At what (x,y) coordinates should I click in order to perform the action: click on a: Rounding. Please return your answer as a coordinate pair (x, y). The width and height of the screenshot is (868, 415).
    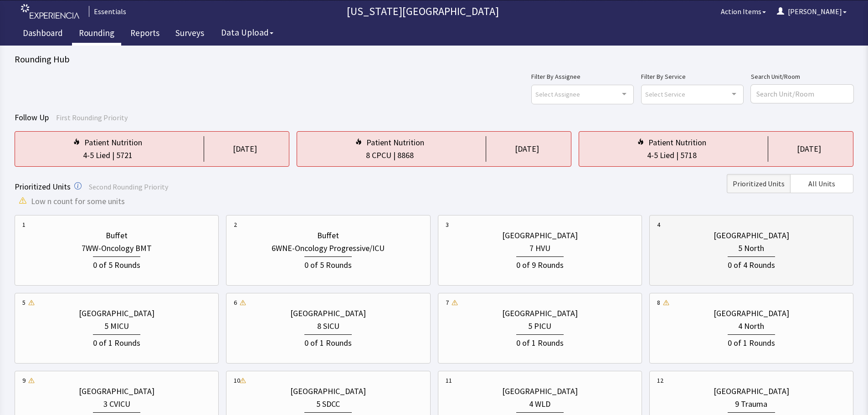
    Looking at the image, I should click on (97, 34).